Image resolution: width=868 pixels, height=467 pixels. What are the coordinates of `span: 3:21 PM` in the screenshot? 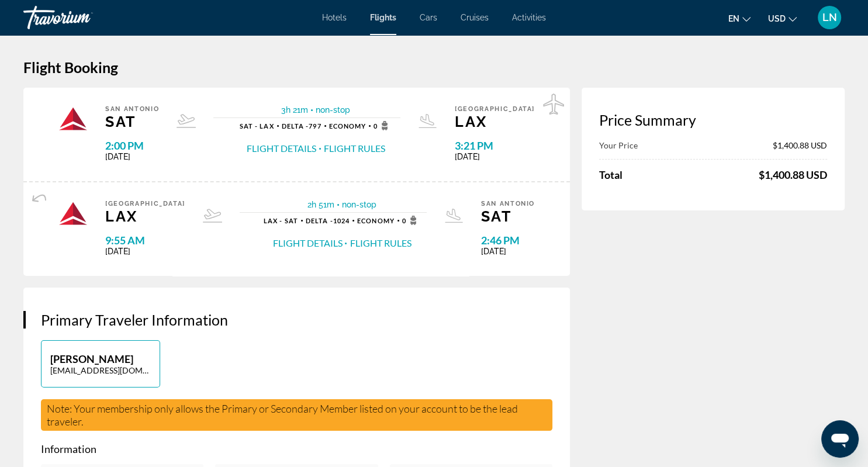 It's located at (494, 145).